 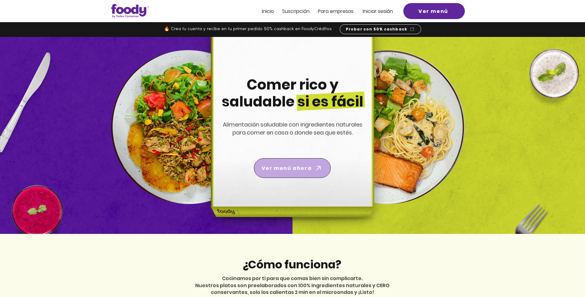 I want to click on span: Inicio, so click(x=268, y=11).